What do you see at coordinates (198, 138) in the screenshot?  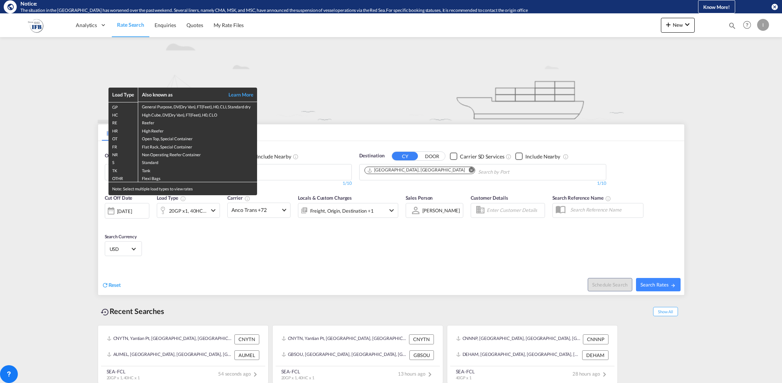 I see `td: Open Top, Special Container` at bounding box center [198, 138].